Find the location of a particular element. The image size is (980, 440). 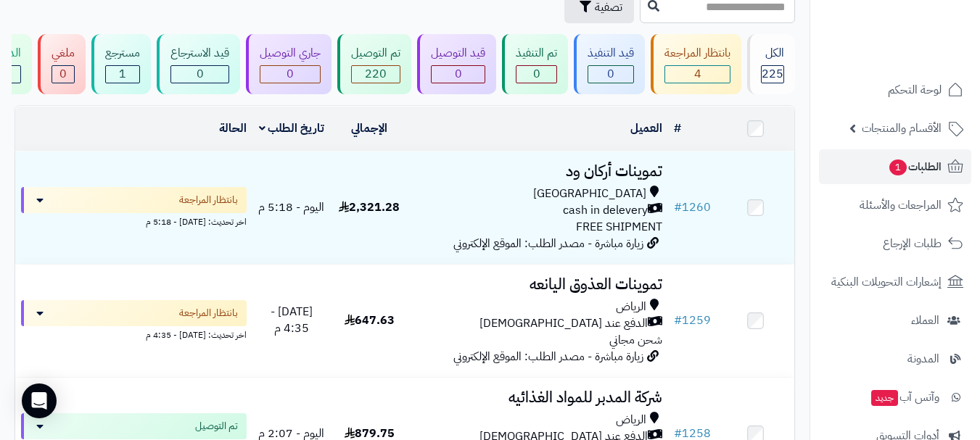

div: بانتظار المراجعة is located at coordinates (697, 53).